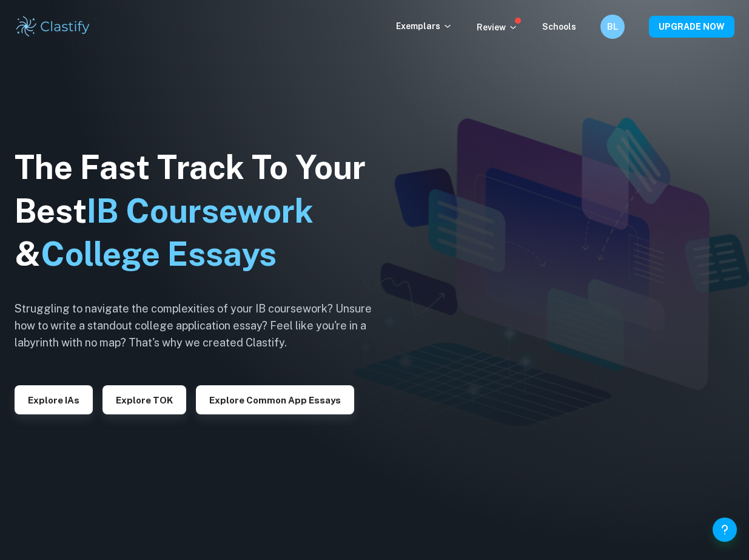 The height and width of the screenshot is (560, 749). I want to click on span: IB Coursework, so click(200, 210).